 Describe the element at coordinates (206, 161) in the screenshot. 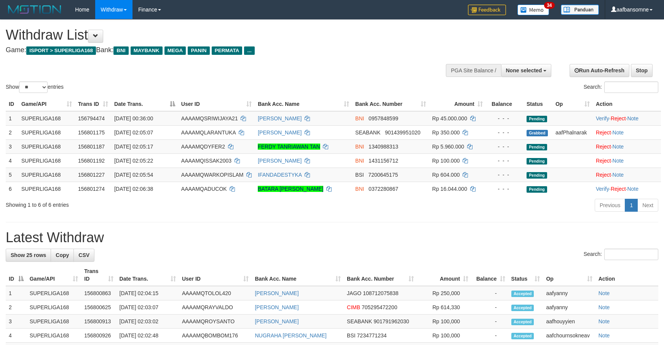

I see `span: AAAAMQISSAK2003` at that location.